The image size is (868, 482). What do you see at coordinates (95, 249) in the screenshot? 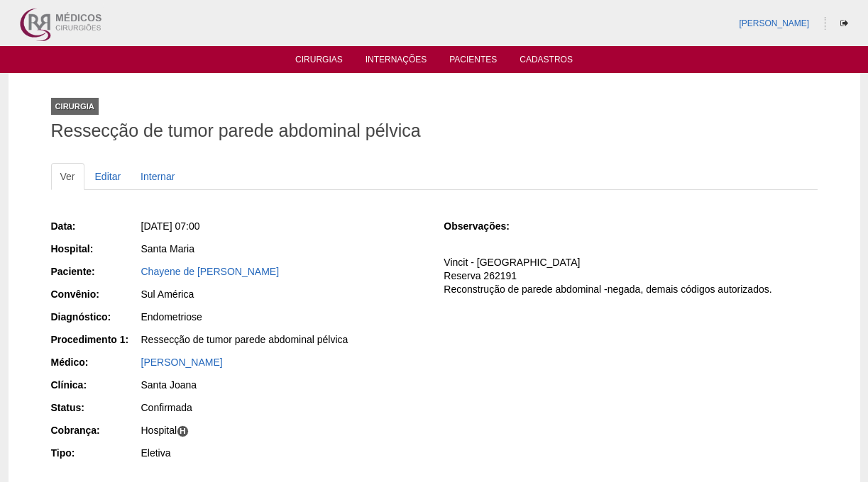
I see `div: Hospital:` at bounding box center [95, 249].